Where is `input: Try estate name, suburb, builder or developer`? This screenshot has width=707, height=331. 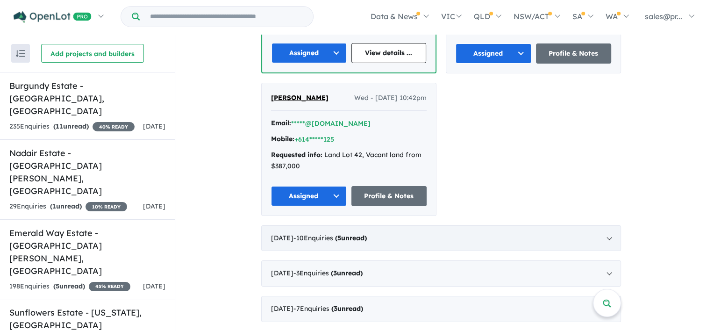
input: Try estate name, suburb, builder or developer is located at coordinates (226, 16).